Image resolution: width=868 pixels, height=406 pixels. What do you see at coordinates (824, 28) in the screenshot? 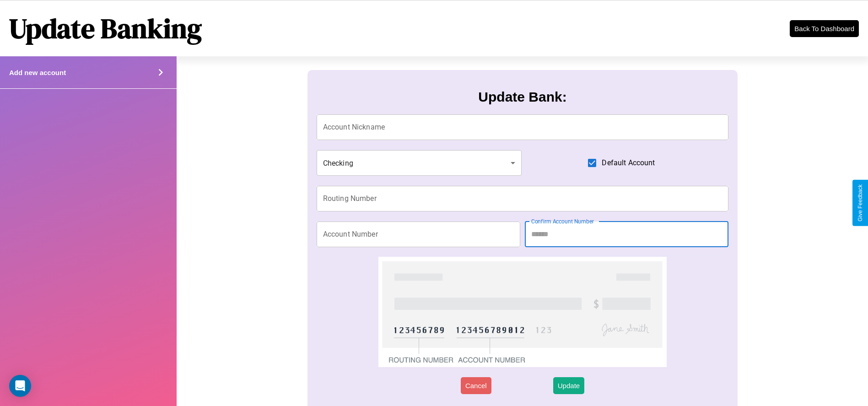
I see `button: Back To Dashboard` at bounding box center [824, 28].